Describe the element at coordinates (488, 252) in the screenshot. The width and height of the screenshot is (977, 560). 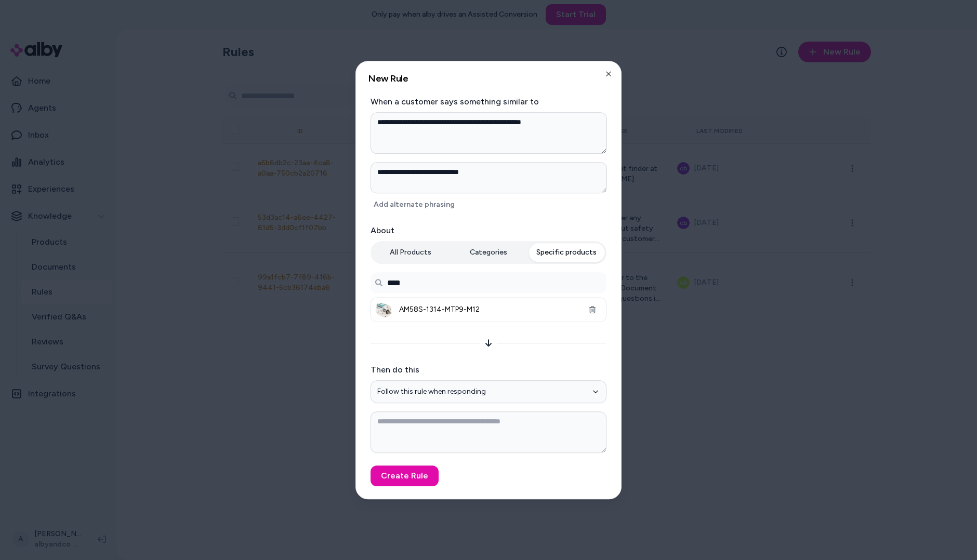
I see `button: Categories` at that location.